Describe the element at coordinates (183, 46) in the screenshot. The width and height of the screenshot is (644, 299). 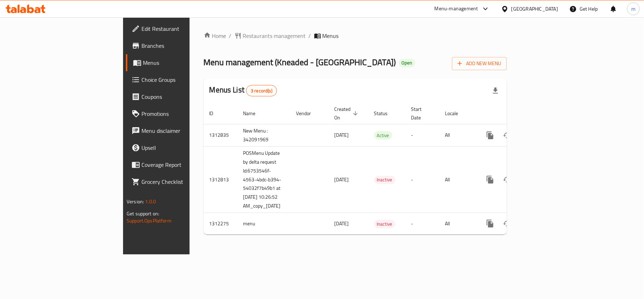
I see `span: Branches` at that location.